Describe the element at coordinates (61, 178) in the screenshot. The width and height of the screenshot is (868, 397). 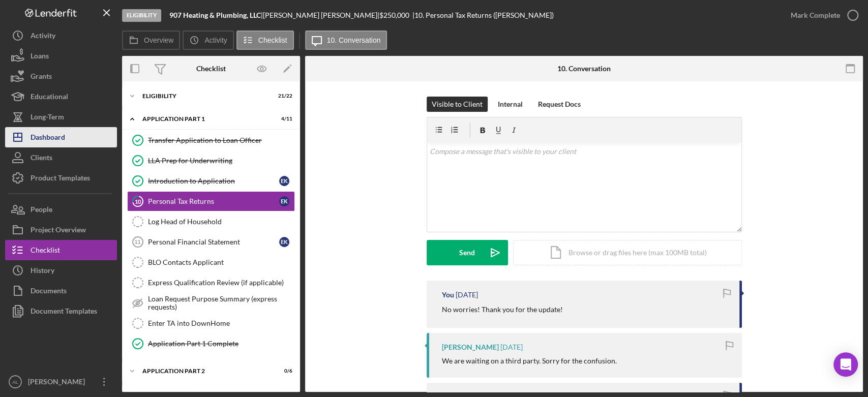
I see `button: Product Templates` at that location.